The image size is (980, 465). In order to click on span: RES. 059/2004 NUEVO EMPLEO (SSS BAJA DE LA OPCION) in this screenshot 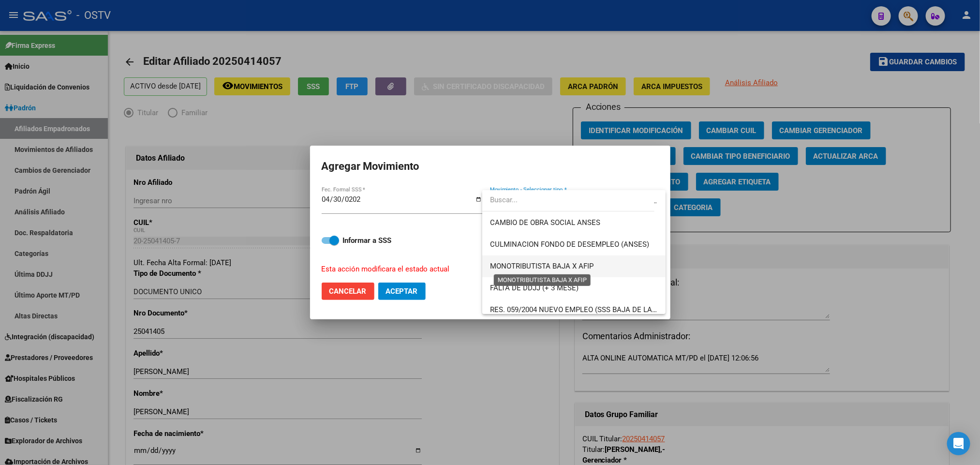, I will do `click(586, 310)`.